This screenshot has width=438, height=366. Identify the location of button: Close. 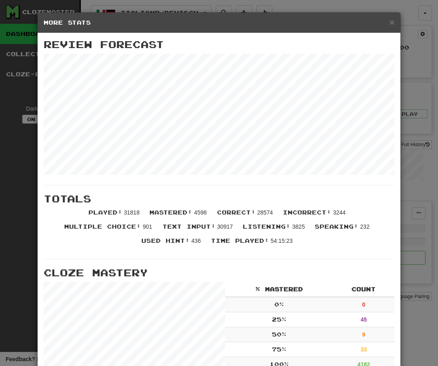
(392, 22).